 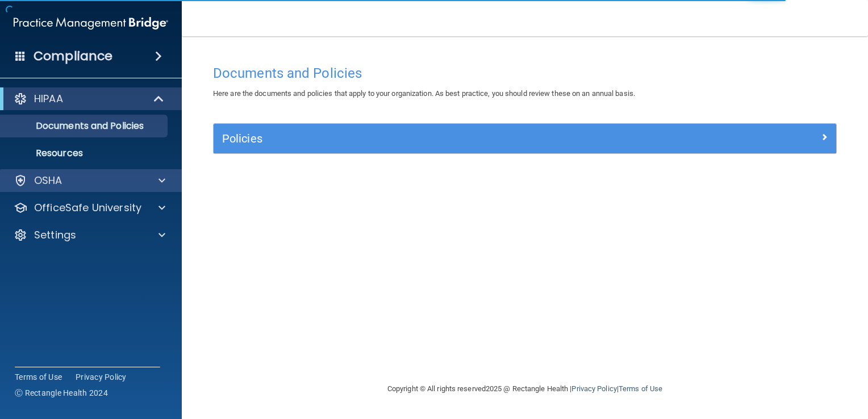 What do you see at coordinates (85, 126) in the screenshot?
I see `p: Documents and Policies` at bounding box center [85, 126].